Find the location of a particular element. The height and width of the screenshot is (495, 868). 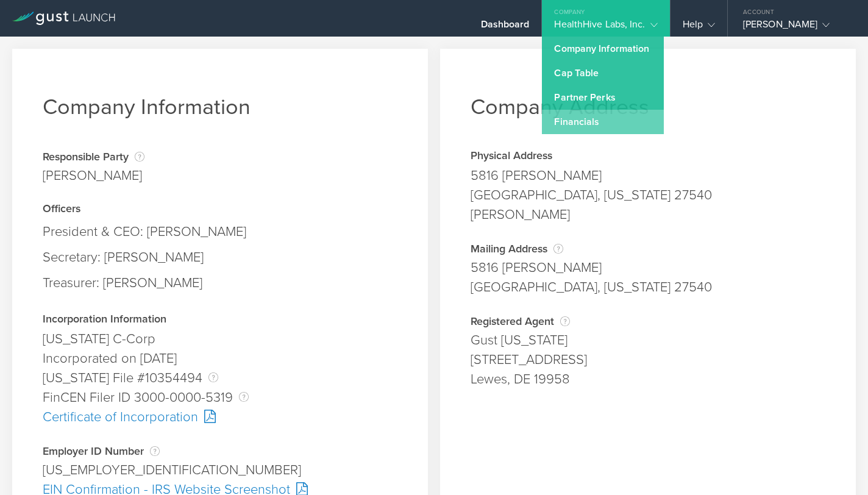

div: Registered Agent is located at coordinates (648, 321).